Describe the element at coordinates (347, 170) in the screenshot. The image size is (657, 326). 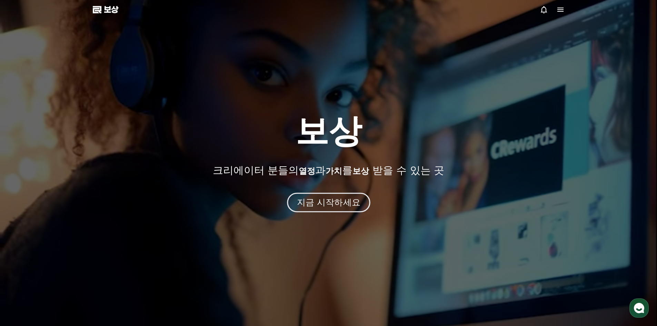
I see `font: 를` at that location.